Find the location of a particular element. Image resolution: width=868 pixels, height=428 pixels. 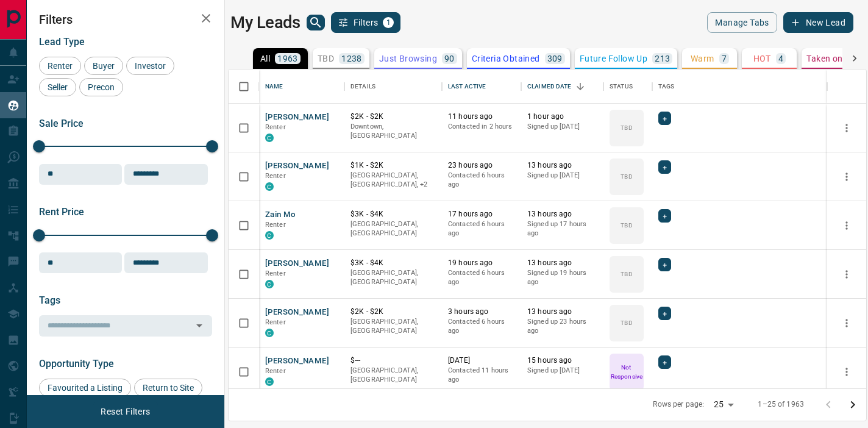

button: Reset Filters is located at coordinates (125, 411).